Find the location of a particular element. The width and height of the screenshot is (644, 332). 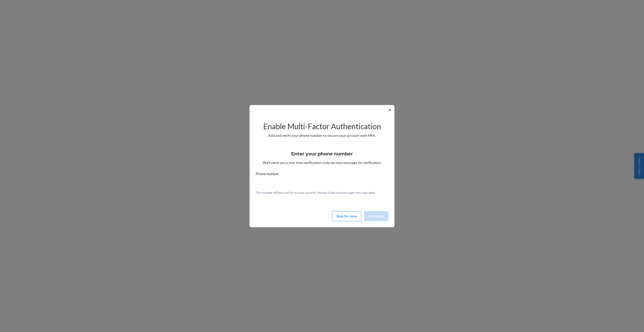

h2: Enable Multi-Factor Authentication is located at coordinates (322, 126).